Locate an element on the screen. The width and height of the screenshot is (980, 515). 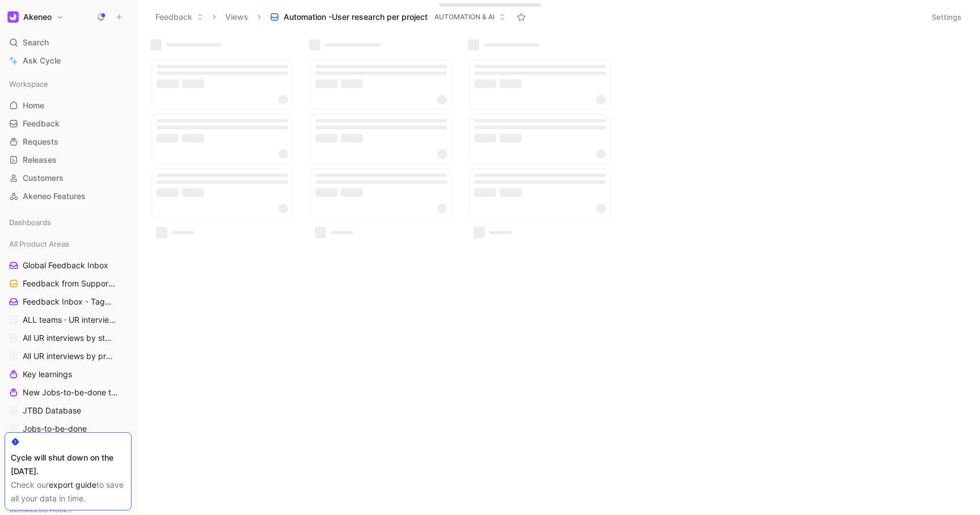
a: Ask Cycle is located at coordinates (68, 61).